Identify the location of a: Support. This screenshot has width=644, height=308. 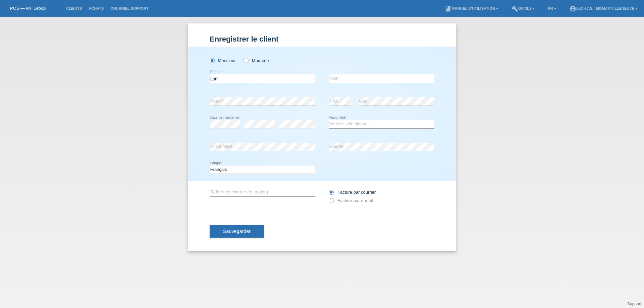
(634, 304).